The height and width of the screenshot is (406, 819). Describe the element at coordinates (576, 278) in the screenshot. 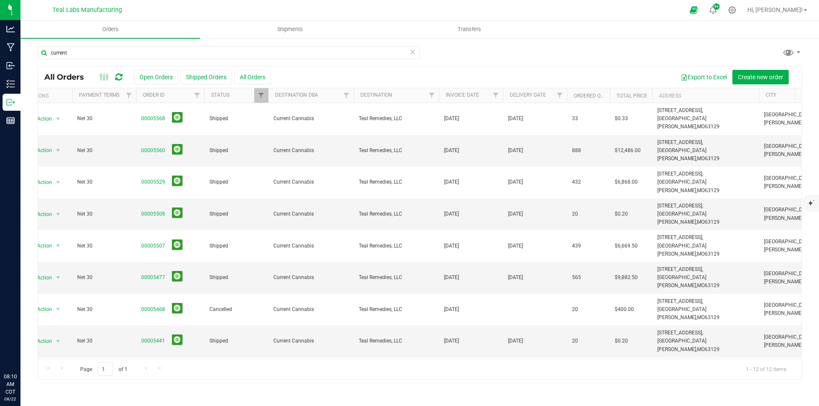

I see `span: 565` at that location.